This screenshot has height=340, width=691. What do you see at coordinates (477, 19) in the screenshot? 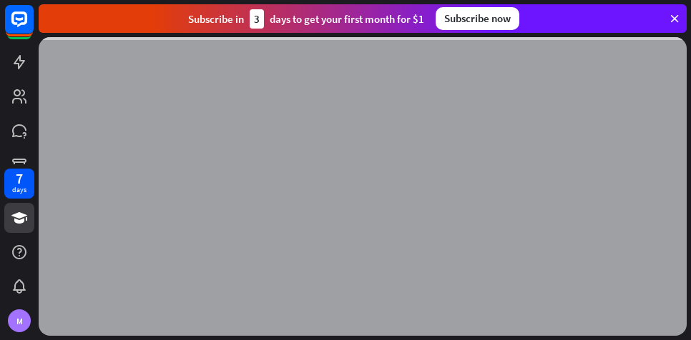
I see `div: Subscribe now` at bounding box center [477, 19].